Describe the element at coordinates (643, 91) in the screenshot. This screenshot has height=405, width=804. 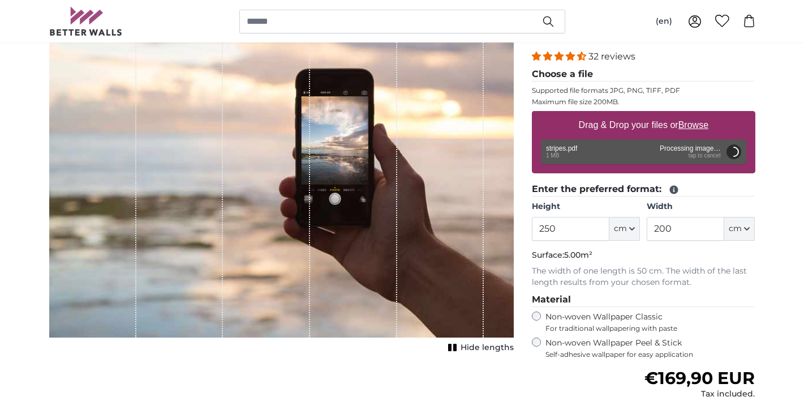
I see `p: Supported file formats JPG, PNG, TIFF, PDF` at that location.